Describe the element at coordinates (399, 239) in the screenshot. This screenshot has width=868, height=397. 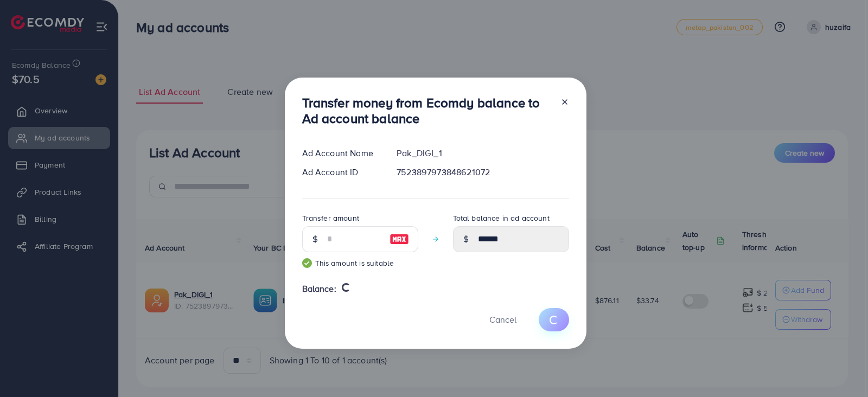
I see `img: image` at that location.